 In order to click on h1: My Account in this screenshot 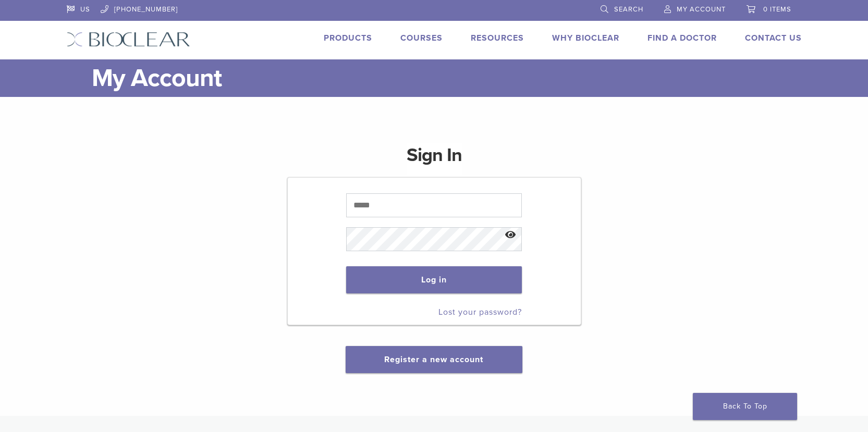, I will do `click(447, 78)`.